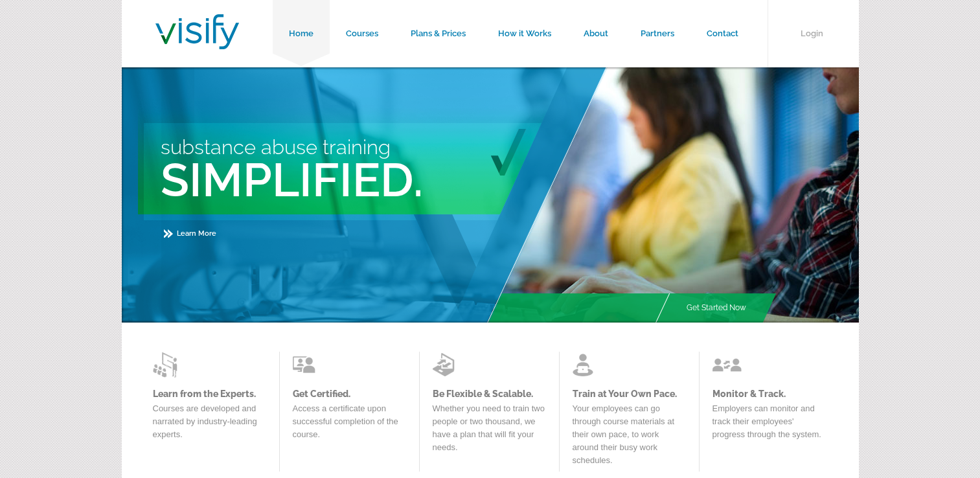 The height and width of the screenshot is (478, 980). What do you see at coordinates (769, 394) in the screenshot?
I see `a: Monitor & Track.` at bounding box center [769, 394].